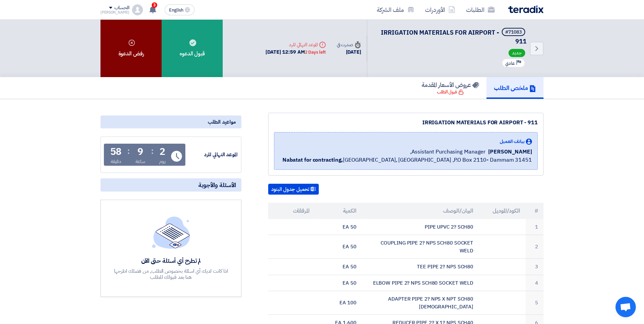  I want to click on button: English, so click(180, 10).